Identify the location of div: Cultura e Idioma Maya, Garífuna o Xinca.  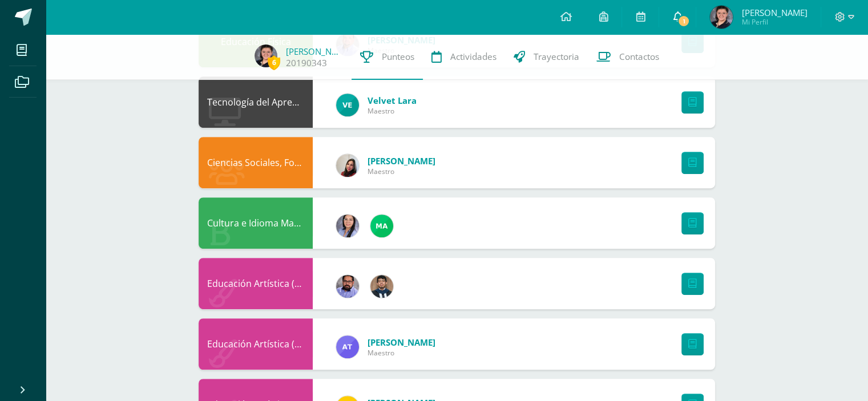
(256, 223).